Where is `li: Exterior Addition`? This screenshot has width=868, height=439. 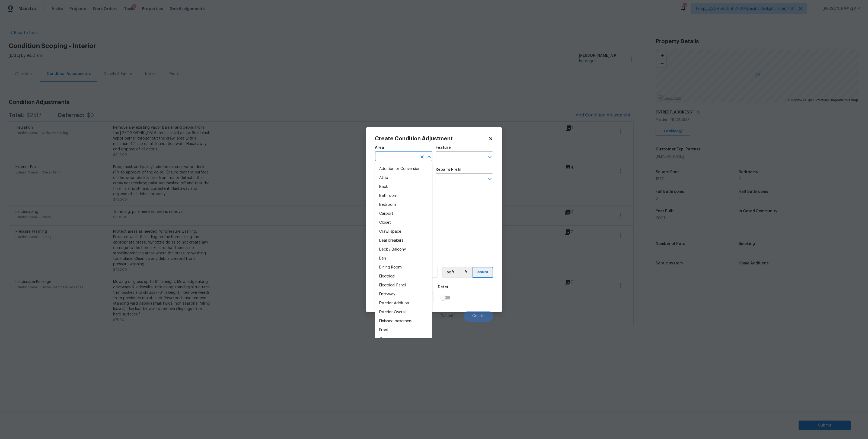 li: Exterior Addition is located at coordinates (404, 303).